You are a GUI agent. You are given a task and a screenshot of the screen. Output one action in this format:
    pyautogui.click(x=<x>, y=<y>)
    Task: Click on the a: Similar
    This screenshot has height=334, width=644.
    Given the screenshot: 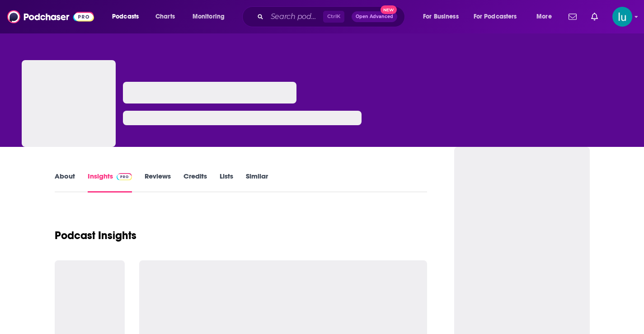 What is the action you would take?
    pyautogui.click(x=256, y=182)
    